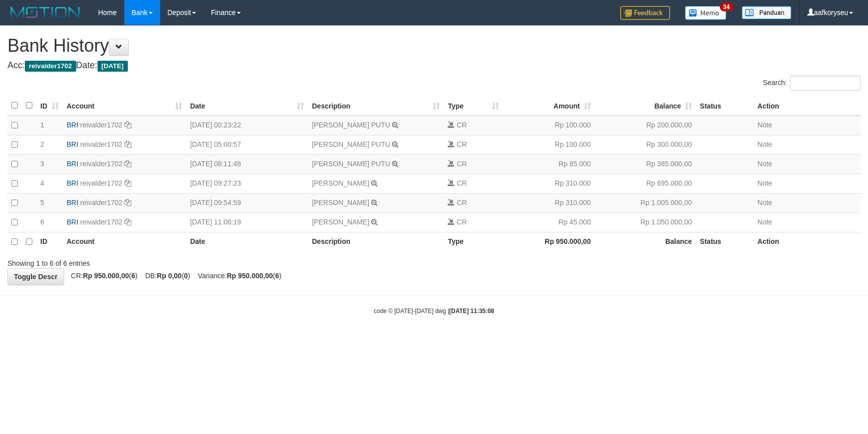  Describe the element at coordinates (549, 105) in the screenshot. I see `th: Amount: activate to sort column ascending` at that location.